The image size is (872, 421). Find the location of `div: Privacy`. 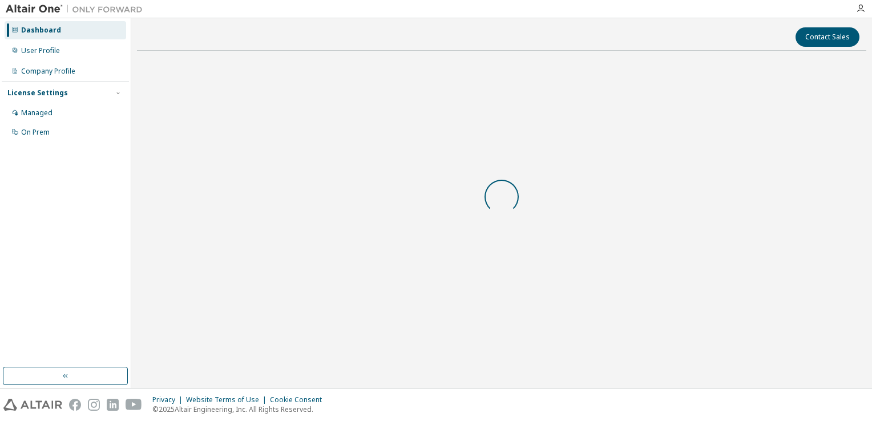

div: Privacy is located at coordinates (169, 400).